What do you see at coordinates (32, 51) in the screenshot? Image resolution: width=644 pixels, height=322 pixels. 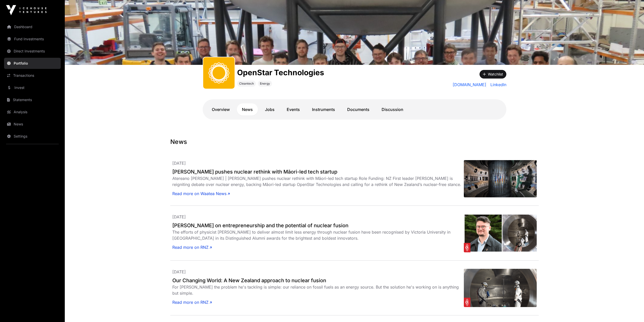 I see `a: Direct Investments` at bounding box center [32, 51].